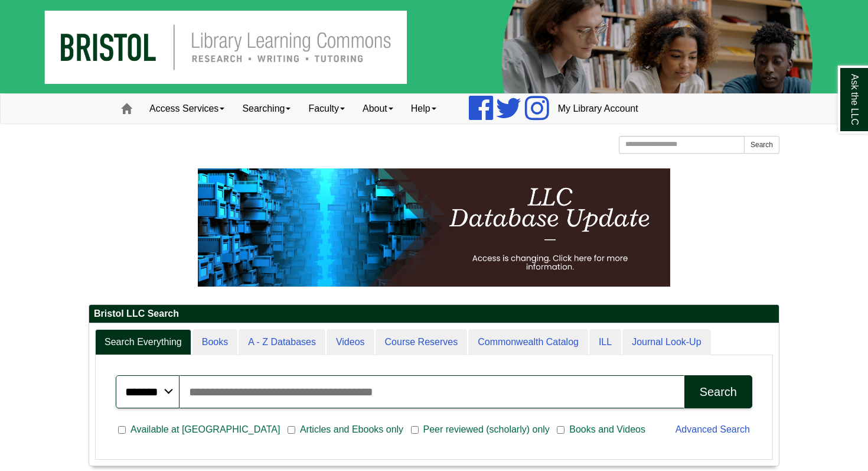 The image size is (868, 471). I want to click on a: ILL, so click(605, 342).